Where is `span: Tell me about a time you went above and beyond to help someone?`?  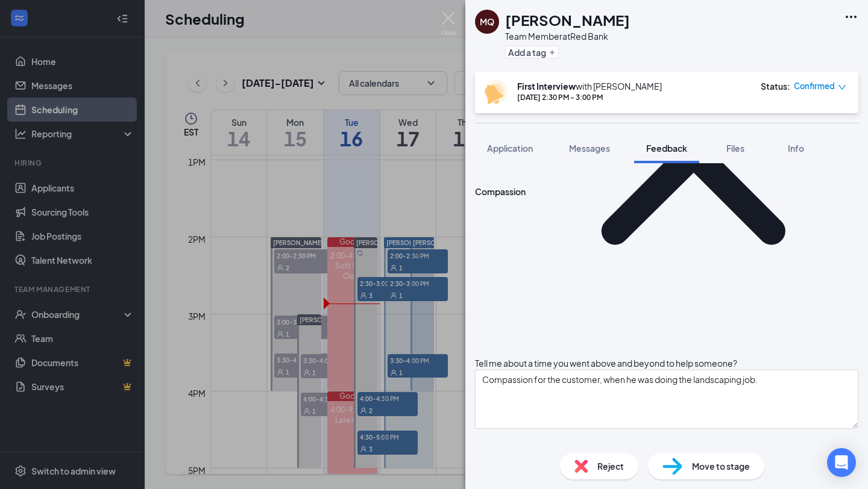 span: Tell me about a time you went above and beyond to help someone? is located at coordinates (606, 363).